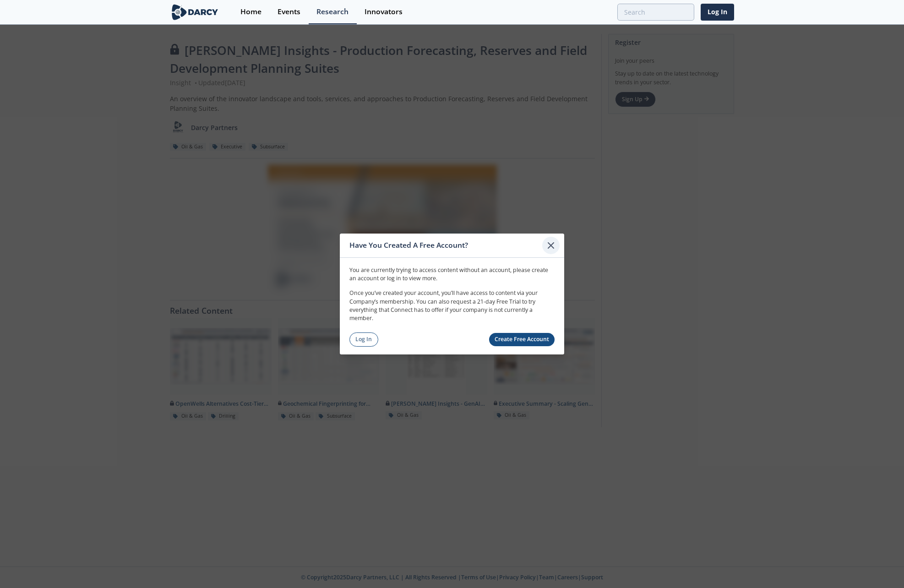 This screenshot has width=904, height=588. What do you see at coordinates (452, 274) in the screenshot?
I see `p: You are currently trying to access content without an account, please create an account or log in...` at bounding box center [452, 274].